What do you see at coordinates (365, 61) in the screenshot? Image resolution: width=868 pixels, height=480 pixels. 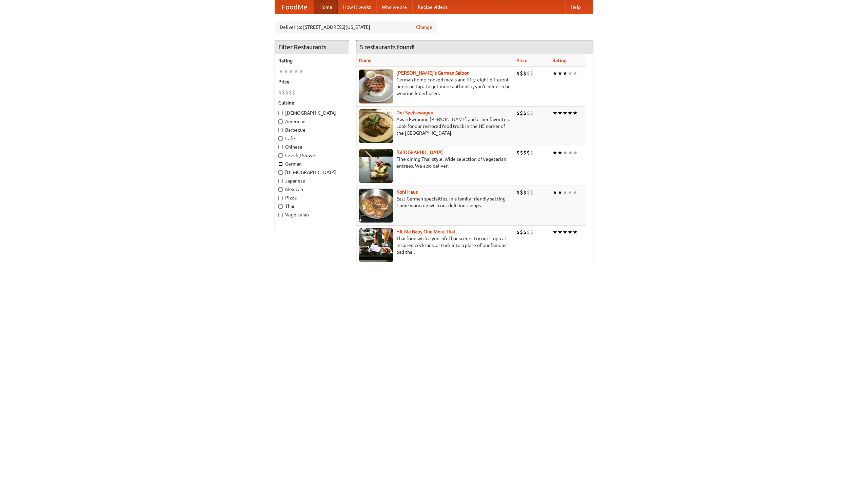 I see `a: Name` at bounding box center [365, 61].